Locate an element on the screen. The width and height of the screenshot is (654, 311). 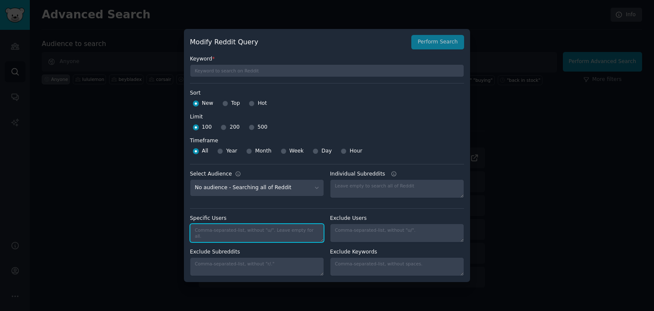
label: Specific Users is located at coordinates (257, 218).